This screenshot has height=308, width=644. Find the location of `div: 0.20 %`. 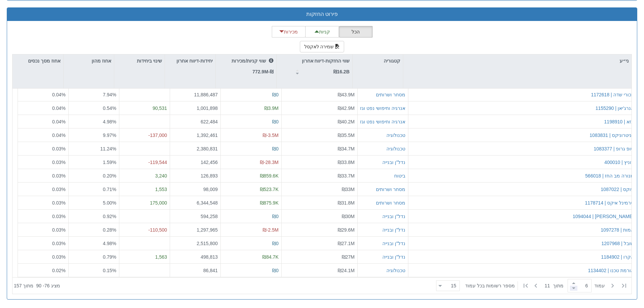

div: 0.20 % is located at coordinates (93, 176).